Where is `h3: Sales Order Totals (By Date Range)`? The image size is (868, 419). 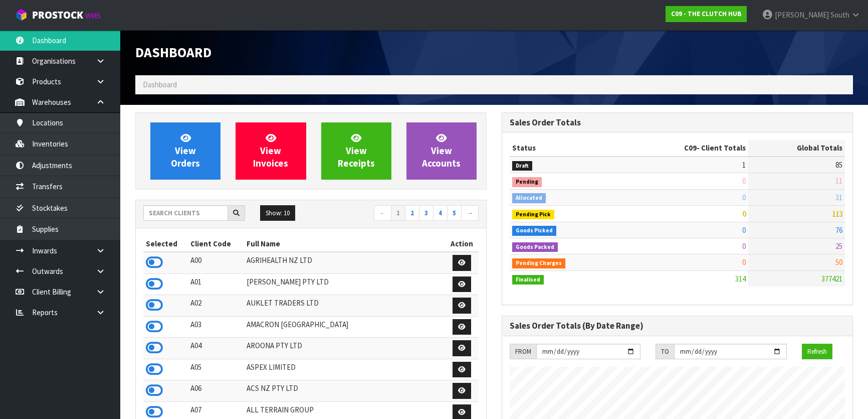
h3: Sales Order Totals (By Date Range) is located at coordinates (677, 325).